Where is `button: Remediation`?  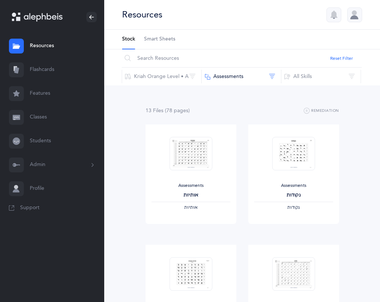
button: Remediation is located at coordinates (321, 111).